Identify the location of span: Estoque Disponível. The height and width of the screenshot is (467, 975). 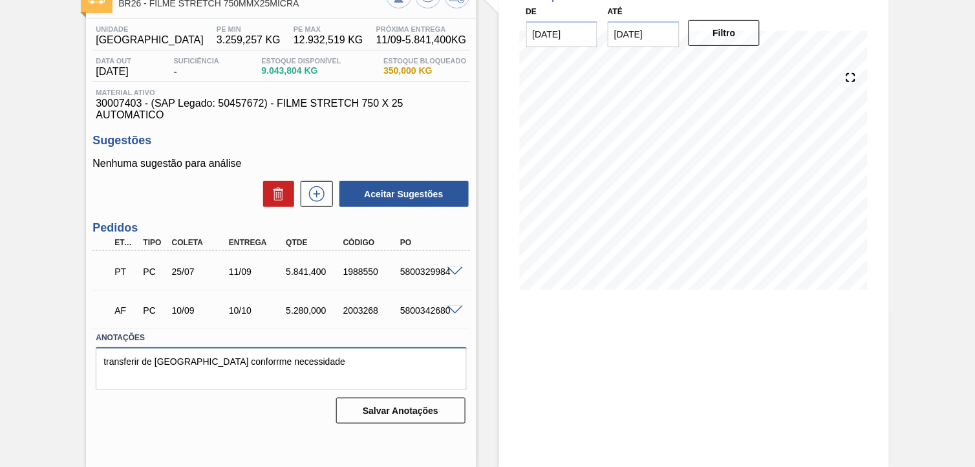
(301, 61).